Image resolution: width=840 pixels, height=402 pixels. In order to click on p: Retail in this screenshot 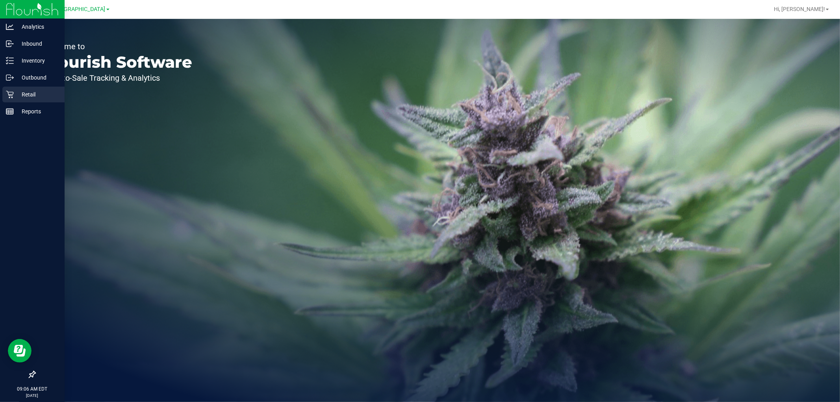, I will do `click(37, 95)`.